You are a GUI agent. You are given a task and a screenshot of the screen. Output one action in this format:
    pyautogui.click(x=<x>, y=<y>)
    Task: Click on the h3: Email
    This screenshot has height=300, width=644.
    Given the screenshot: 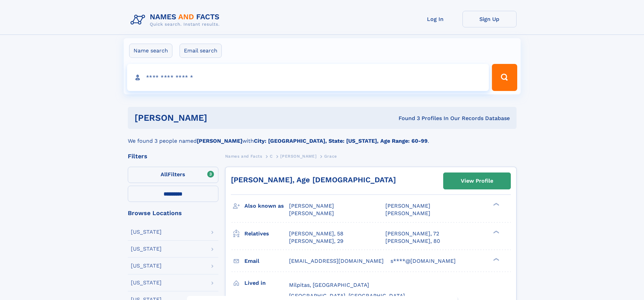 What is the action you would take?
    pyautogui.click(x=267, y=261)
    